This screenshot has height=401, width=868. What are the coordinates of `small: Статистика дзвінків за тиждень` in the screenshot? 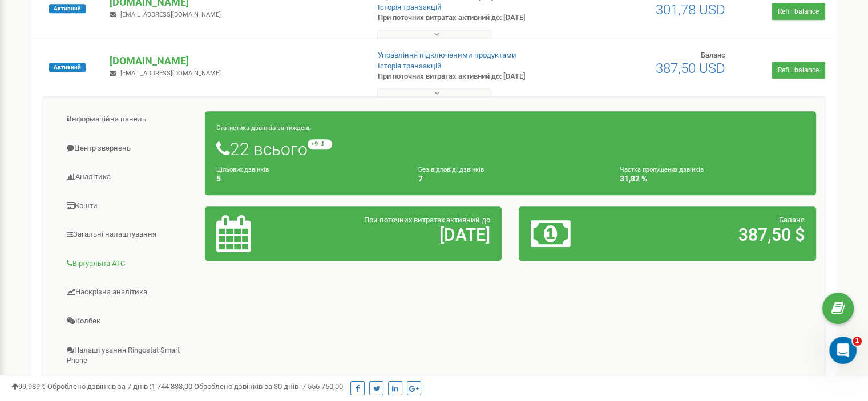 It's located at (263, 128).